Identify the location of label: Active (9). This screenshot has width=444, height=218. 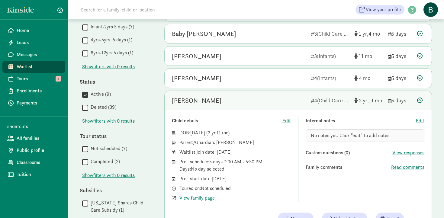
(99, 94).